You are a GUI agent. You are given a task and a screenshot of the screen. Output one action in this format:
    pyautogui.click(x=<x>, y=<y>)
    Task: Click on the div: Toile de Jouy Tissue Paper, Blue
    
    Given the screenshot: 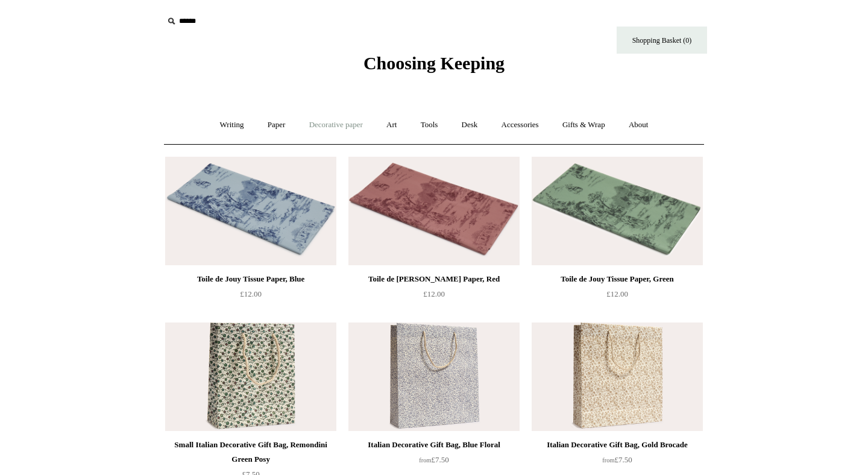 What is the action you would take?
    pyautogui.click(x=251, y=279)
    